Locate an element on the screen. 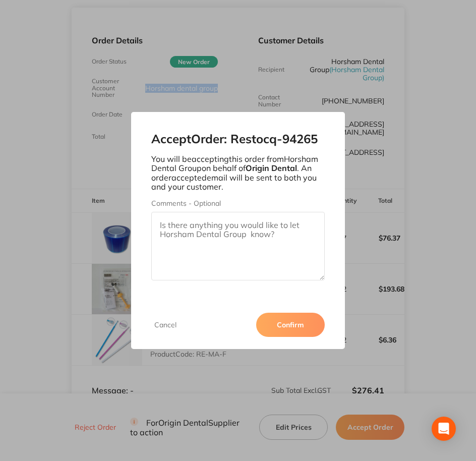  b: Origin Dental is located at coordinates (271, 168).